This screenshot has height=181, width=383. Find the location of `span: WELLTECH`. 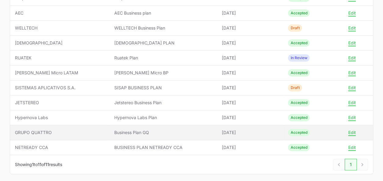

span: WELLTECH is located at coordinates (60, 28).